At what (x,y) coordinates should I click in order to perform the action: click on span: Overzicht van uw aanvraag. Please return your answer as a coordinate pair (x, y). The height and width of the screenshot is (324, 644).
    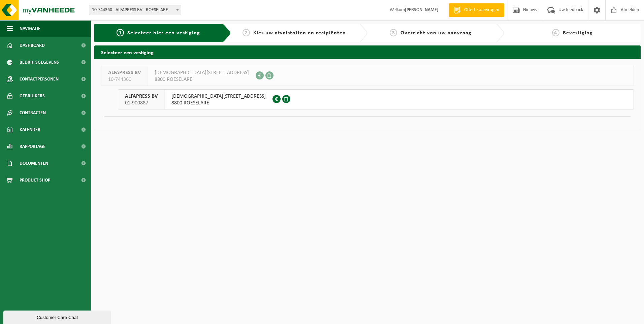
    Looking at the image, I should click on (436, 33).